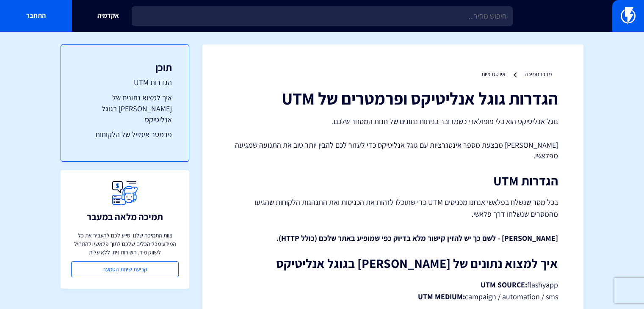 The image size is (644, 309). What do you see at coordinates (322, 16) in the screenshot?
I see `input: חיפוש מהיר...` at bounding box center [322, 16].